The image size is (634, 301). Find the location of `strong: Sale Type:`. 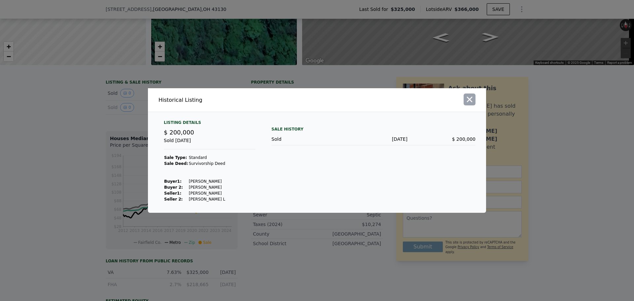

strong: Sale Type: is located at coordinates (175, 157).